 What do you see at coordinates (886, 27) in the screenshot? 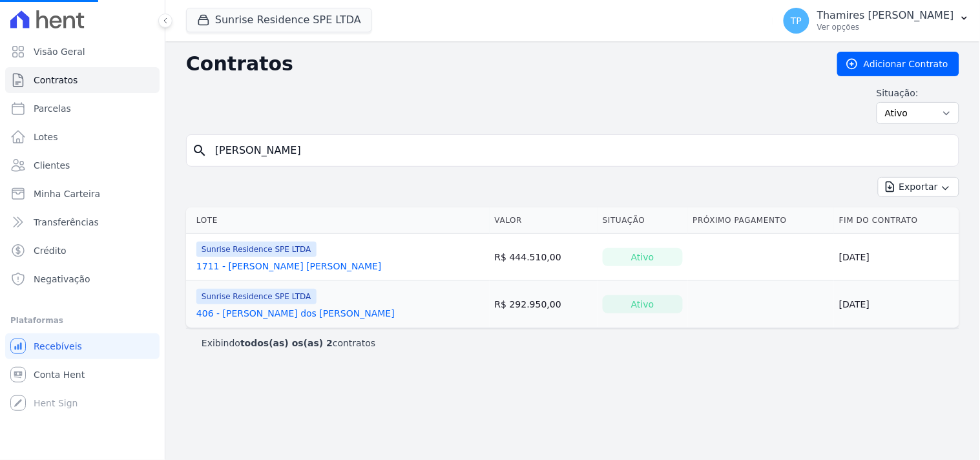
I see `p: Ver opções` at bounding box center [886, 27].